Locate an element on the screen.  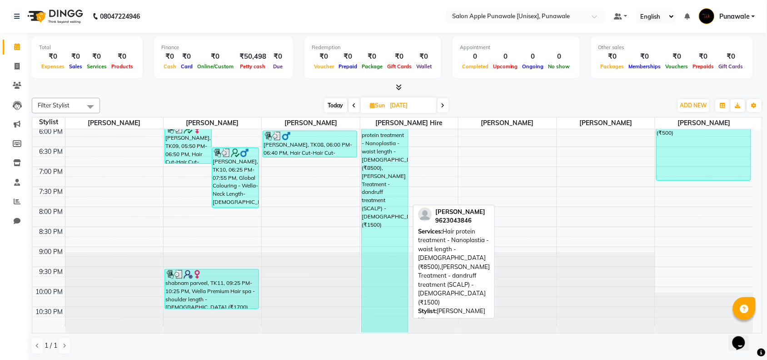
div: 6:00 PM is located at coordinates (51, 131).